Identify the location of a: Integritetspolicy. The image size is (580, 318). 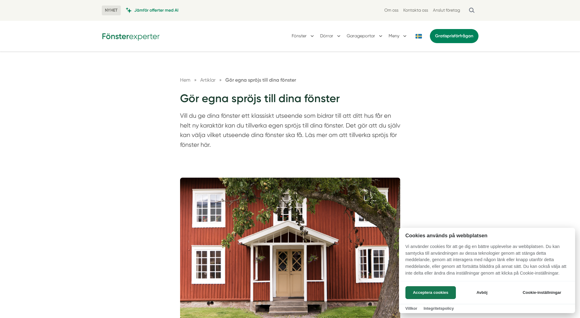
(438, 308).